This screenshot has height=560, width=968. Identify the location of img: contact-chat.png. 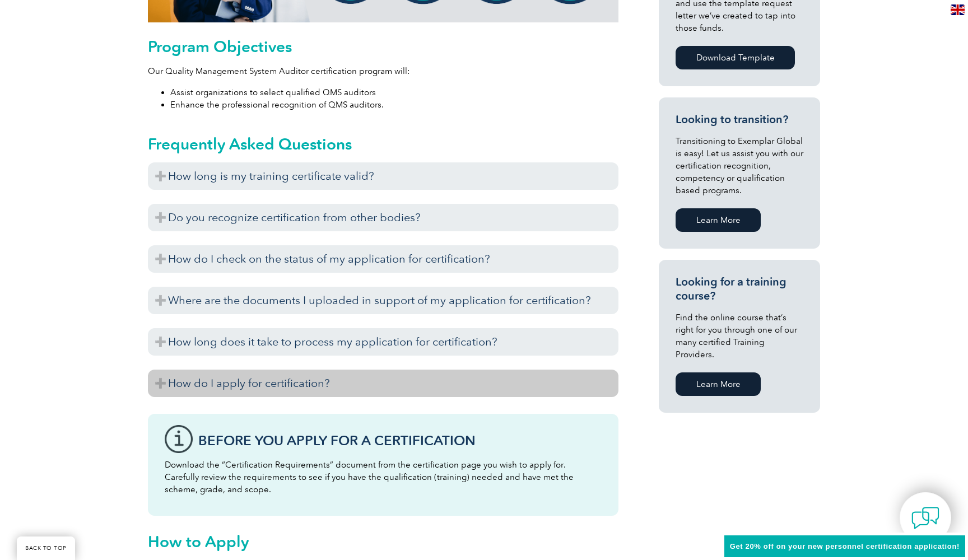
(926, 519).